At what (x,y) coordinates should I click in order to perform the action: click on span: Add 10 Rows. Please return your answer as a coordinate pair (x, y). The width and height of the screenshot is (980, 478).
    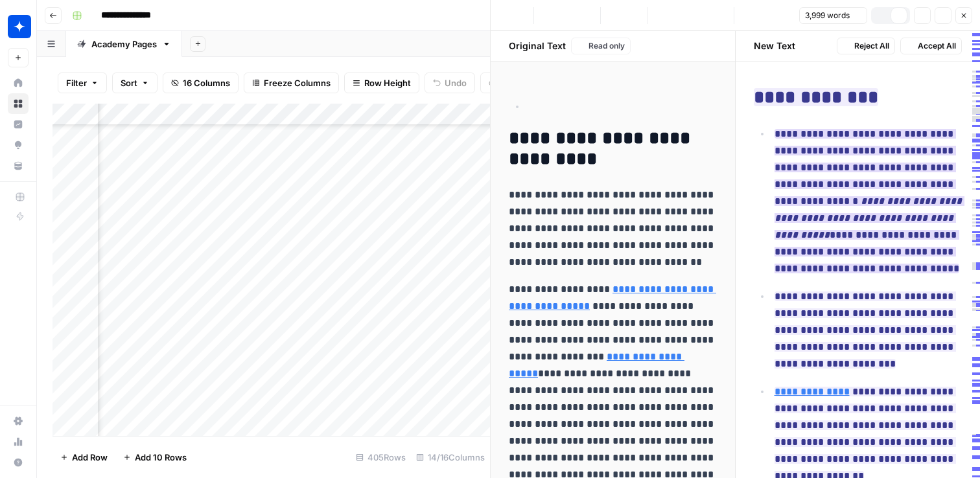
    Looking at the image, I should click on (160, 457).